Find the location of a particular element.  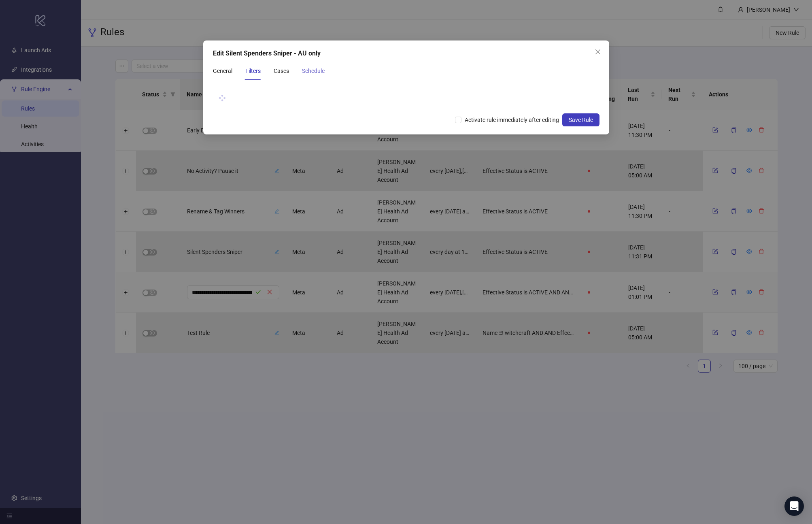

div: Edit Silent Spenders Sniper - AU only is located at coordinates (406, 53).